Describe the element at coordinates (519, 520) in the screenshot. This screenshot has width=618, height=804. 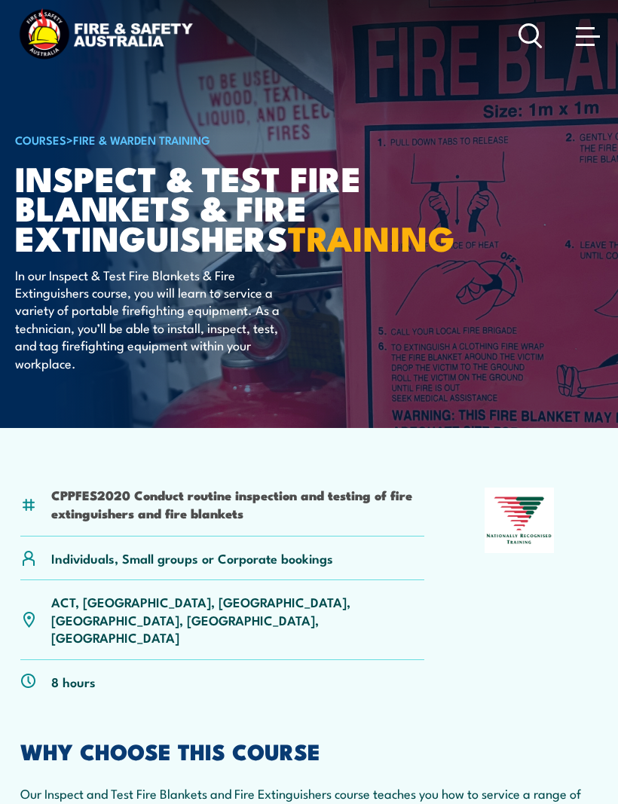
I see `img: Nationally Recognised Training logo.` at that location.